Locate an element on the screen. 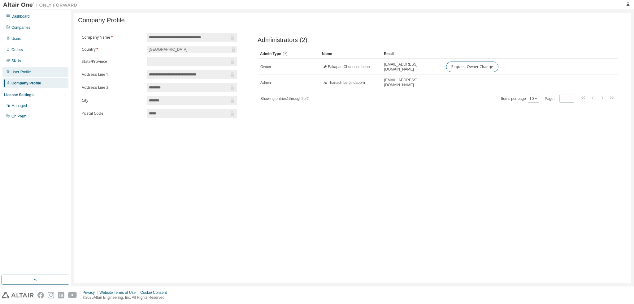 The image size is (634, 304). label: Address Line 2 is located at coordinates (113, 88).